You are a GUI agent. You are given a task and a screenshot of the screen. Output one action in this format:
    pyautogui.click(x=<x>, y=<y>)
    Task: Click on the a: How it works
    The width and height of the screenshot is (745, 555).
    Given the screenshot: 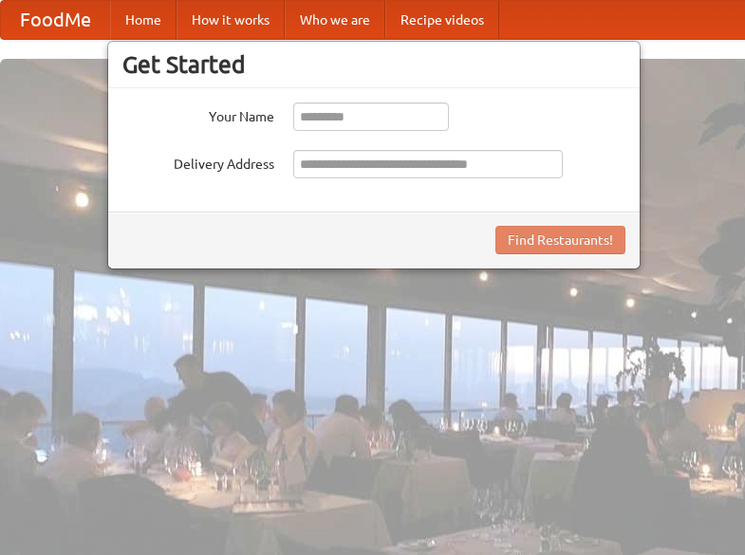 What is the action you would take?
    pyautogui.click(x=231, y=20)
    